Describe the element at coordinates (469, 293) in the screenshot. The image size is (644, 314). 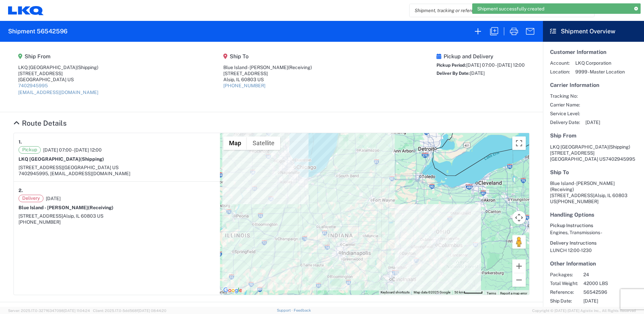
I see `button: Map Scale: 50 km per 52 pixels` at that location.